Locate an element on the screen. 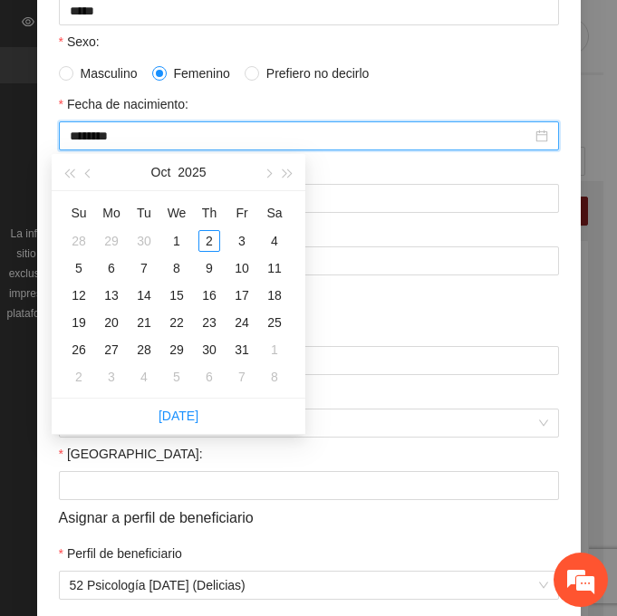  span: Estamos en línea. is located at coordinates (178, 294).